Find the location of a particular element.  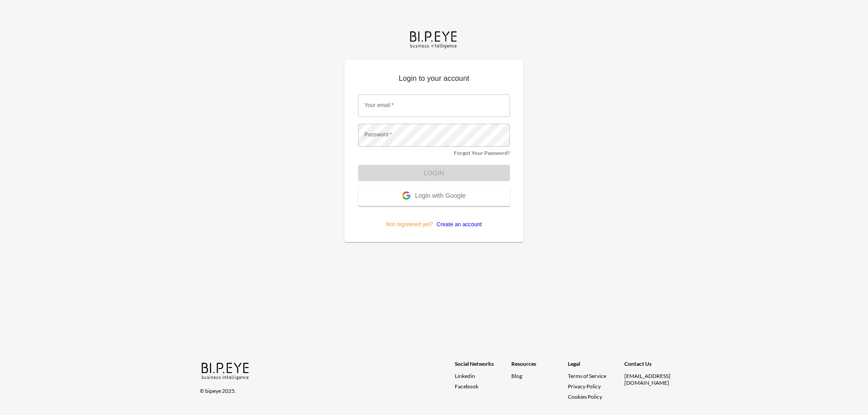

a: Linkedin is located at coordinates (483, 375).